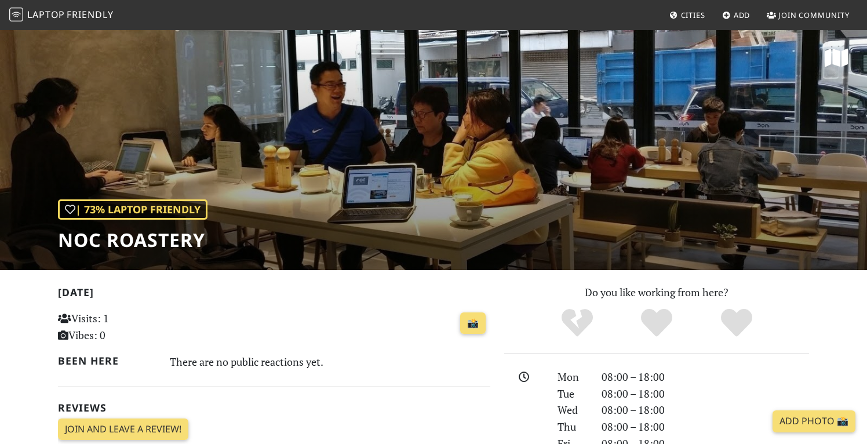 The height and width of the screenshot is (444, 867). Describe the element at coordinates (742, 15) in the screenshot. I see `span: Add` at that location.